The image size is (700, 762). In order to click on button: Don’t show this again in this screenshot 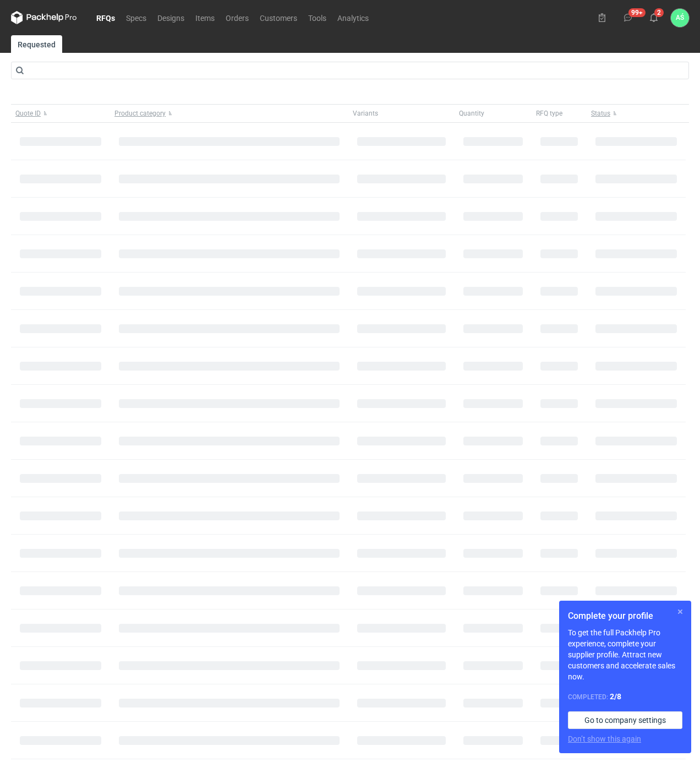, I will do `click(604, 739)`.